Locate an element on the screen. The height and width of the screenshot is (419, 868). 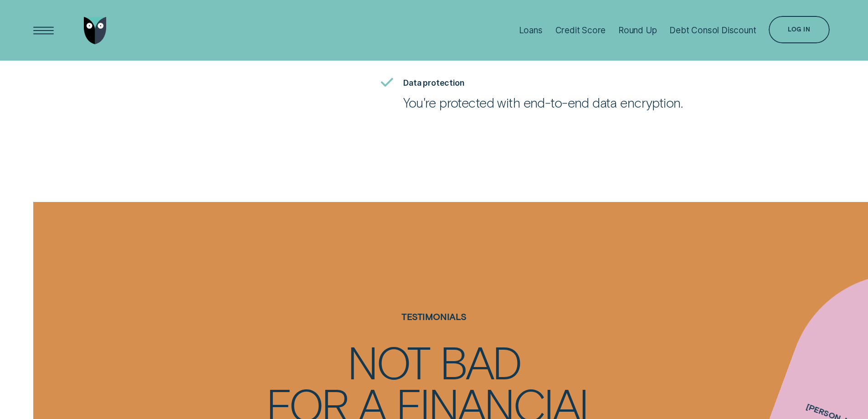
img: Wisr is located at coordinates (95, 31).